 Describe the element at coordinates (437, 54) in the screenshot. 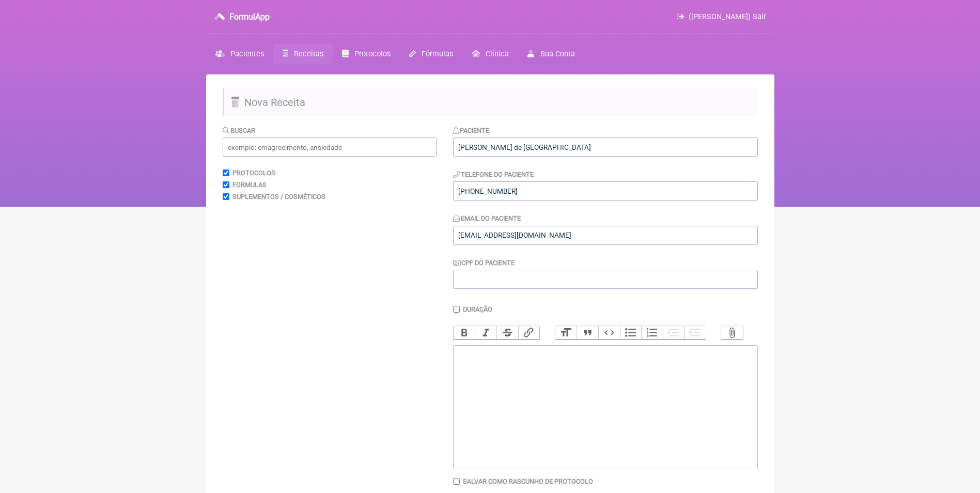

I see `span: Fórmulas` at that location.